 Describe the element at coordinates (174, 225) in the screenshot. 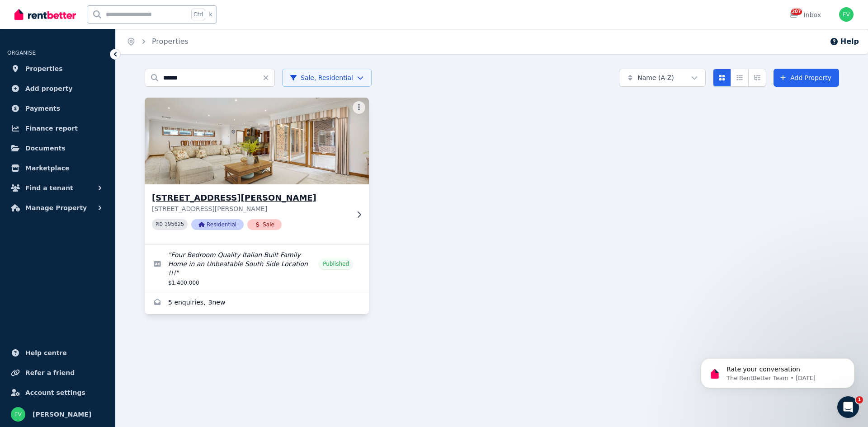

I see `code: 395625` at that location.